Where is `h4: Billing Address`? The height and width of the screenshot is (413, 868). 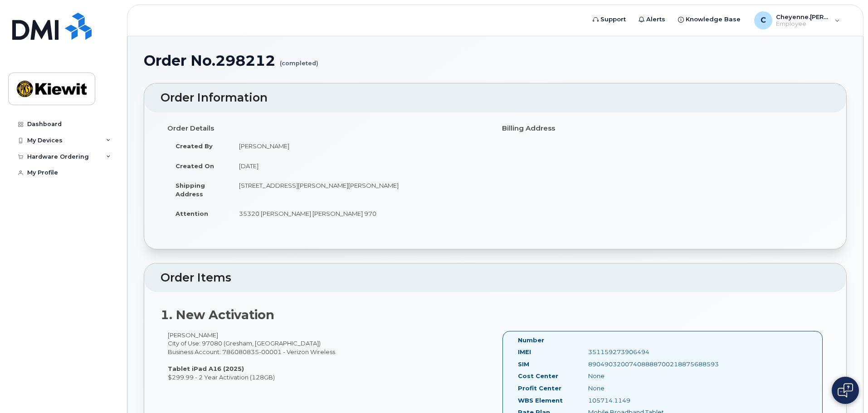
h4: Billing Address is located at coordinates (662, 128).